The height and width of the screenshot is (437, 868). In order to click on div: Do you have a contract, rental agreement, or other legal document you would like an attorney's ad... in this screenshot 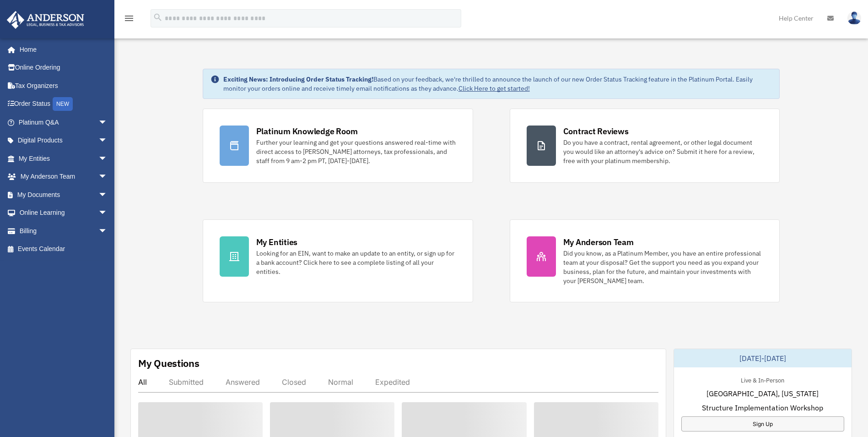, I will do `click(663, 152)`.